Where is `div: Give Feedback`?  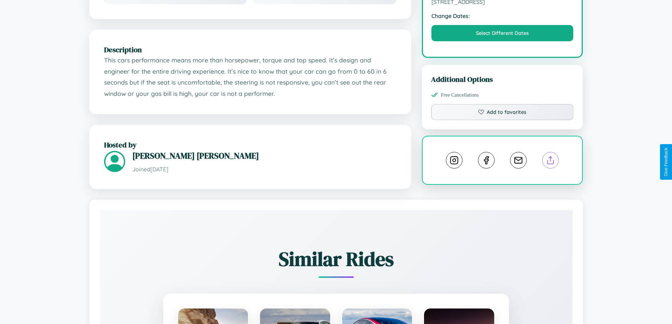 div: Give Feedback is located at coordinates (666, 162).